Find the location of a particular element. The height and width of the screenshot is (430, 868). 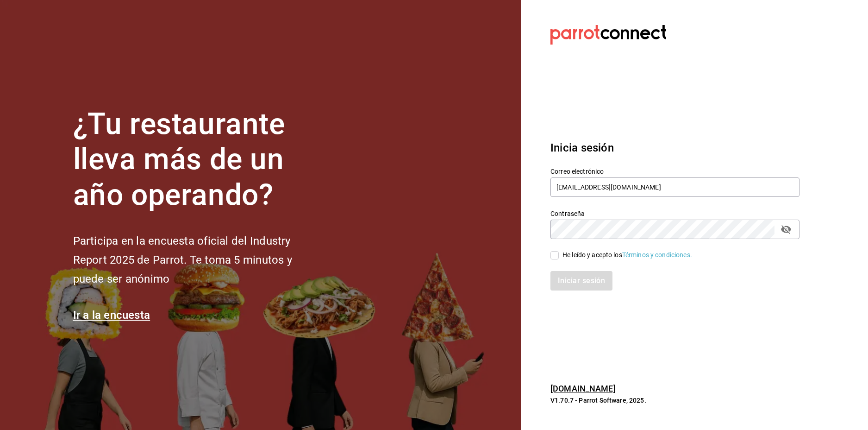

input: Ingresa tu correo electrónico is located at coordinates (675, 187).